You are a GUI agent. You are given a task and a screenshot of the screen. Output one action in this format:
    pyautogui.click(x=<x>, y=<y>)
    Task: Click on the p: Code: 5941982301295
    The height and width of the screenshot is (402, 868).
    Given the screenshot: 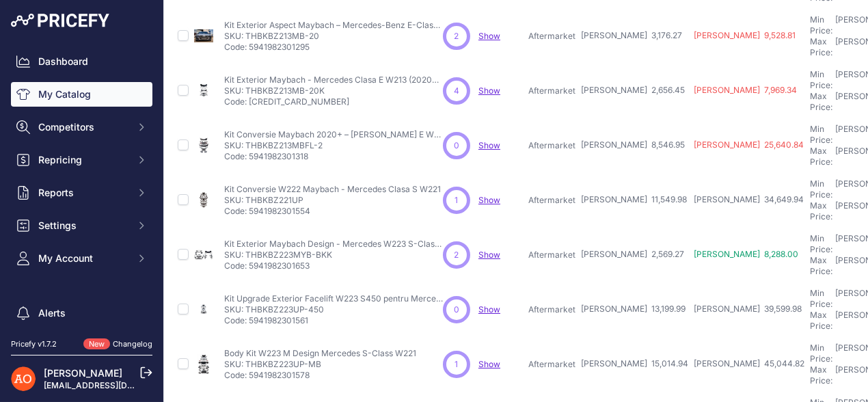 What is the action you would take?
    pyautogui.click(x=334, y=47)
    